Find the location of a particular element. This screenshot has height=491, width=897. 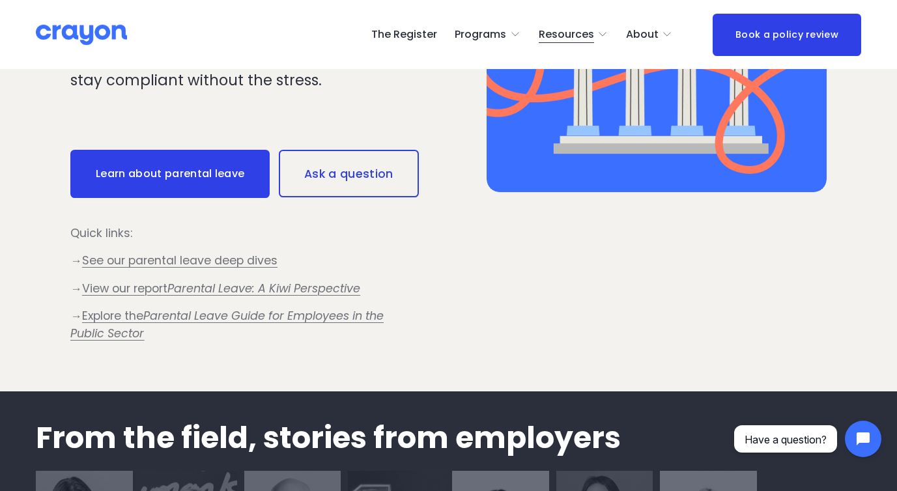

h2: From the field, stories from employers is located at coordinates (448, 438).